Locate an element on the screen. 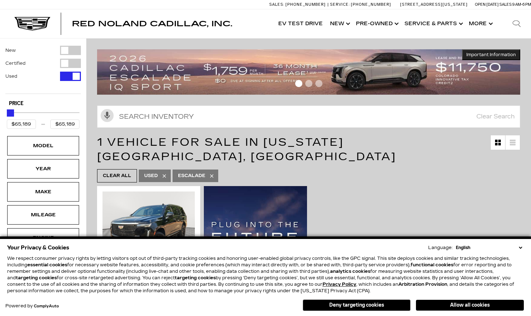  div: Make is located at coordinates (43, 192).